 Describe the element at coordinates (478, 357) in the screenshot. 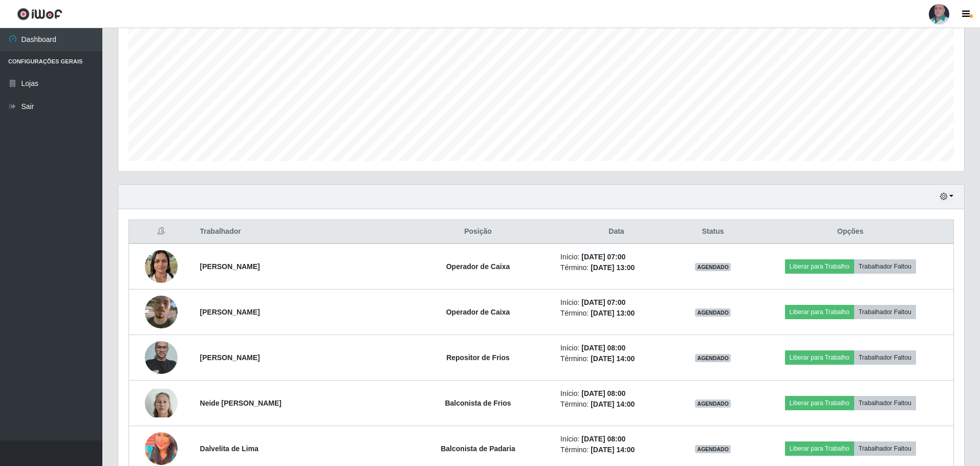

I see `strong: Repositor de Frios` at that location.